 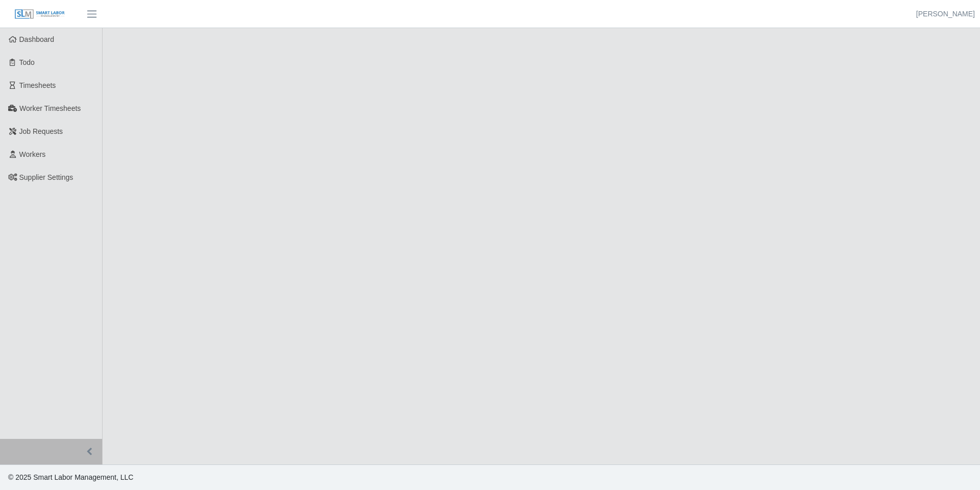 I want to click on span: Dashboard, so click(x=37, y=40).